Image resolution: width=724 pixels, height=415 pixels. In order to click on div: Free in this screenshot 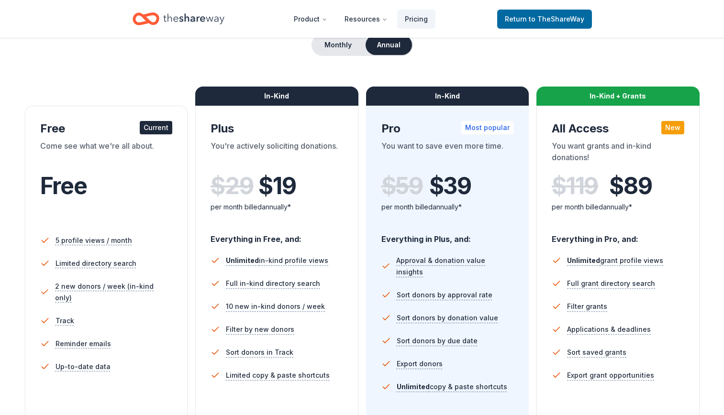, I will do `click(106, 129)`.